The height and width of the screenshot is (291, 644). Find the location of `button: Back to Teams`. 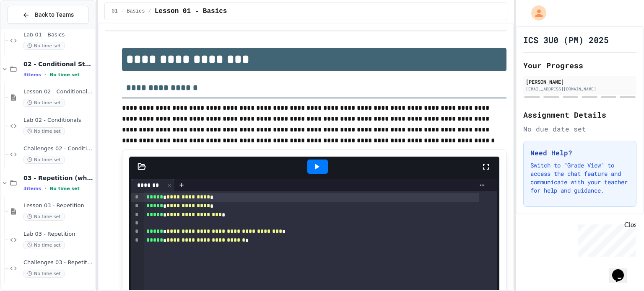

button: Back to Teams is located at coordinates (48, 15).